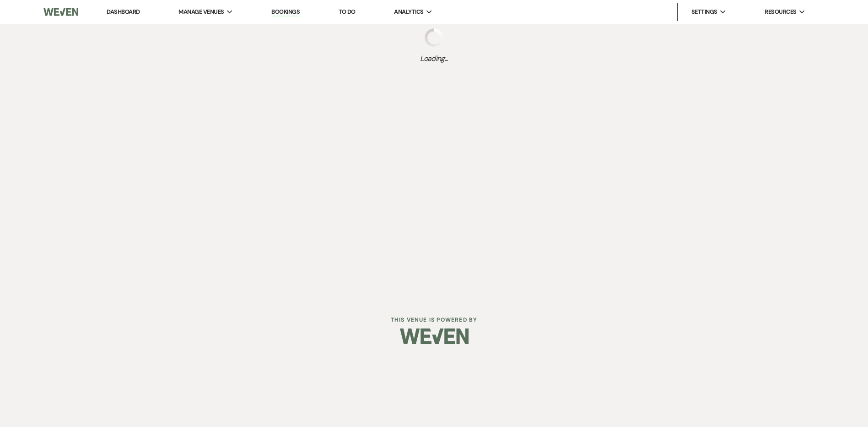 Image resolution: width=868 pixels, height=427 pixels. I want to click on span: Analytics, so click(408, 12).